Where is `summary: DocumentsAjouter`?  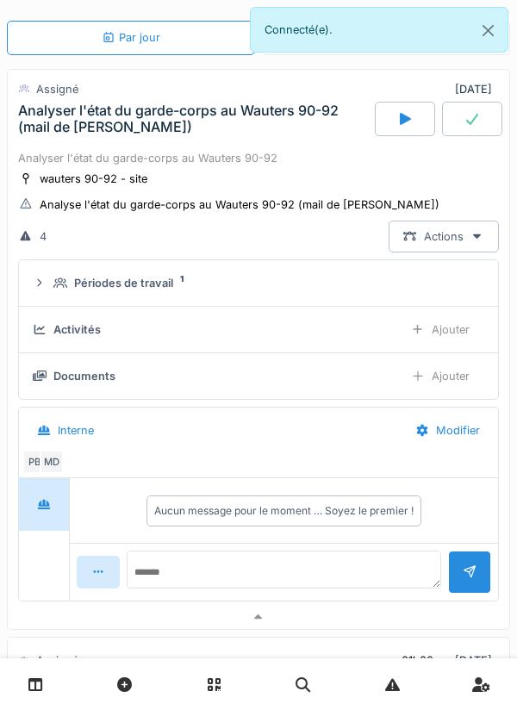
summary: DocumentsAjouter is located at coordinates (258, 375).